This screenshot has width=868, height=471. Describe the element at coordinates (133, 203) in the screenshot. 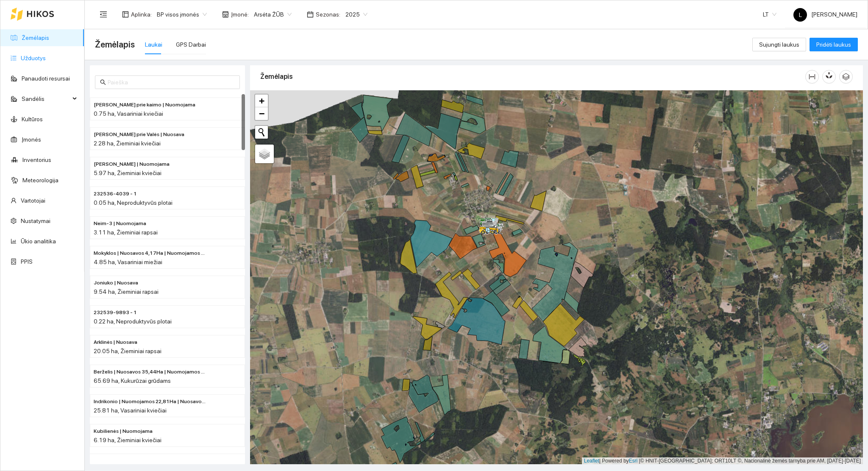

I see `span: 0.05 ha, Neproduktyvūs plotai` at that location.